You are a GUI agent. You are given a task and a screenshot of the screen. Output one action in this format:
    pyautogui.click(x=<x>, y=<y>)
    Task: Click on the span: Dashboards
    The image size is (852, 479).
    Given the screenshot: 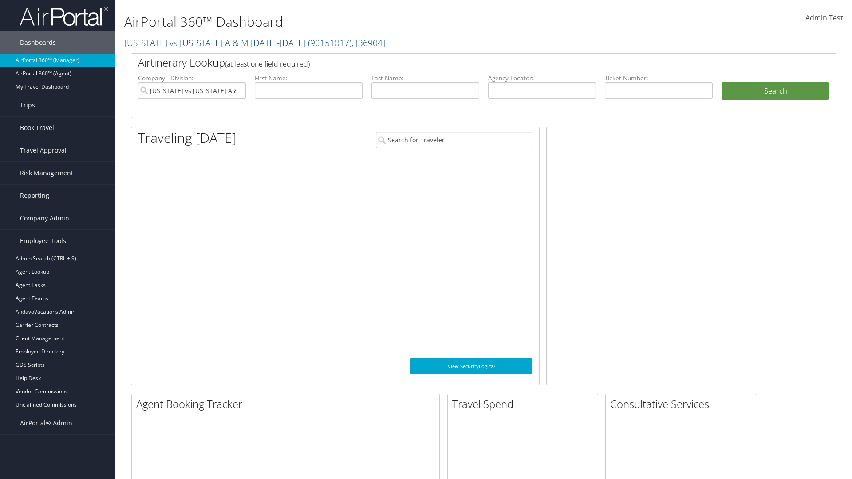 What is the action you would take?
    pyautogui.click(x=38, y=43)
    